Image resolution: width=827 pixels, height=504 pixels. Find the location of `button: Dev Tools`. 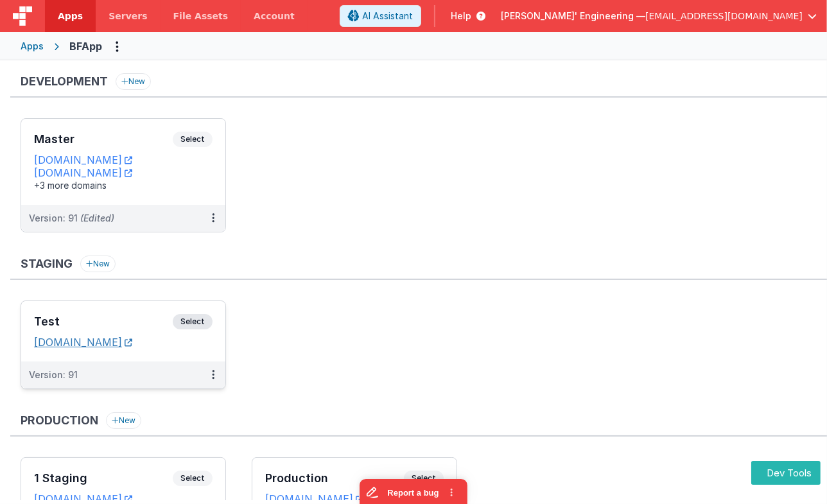

button: Dev Tools is located at coordinates (786, 472).